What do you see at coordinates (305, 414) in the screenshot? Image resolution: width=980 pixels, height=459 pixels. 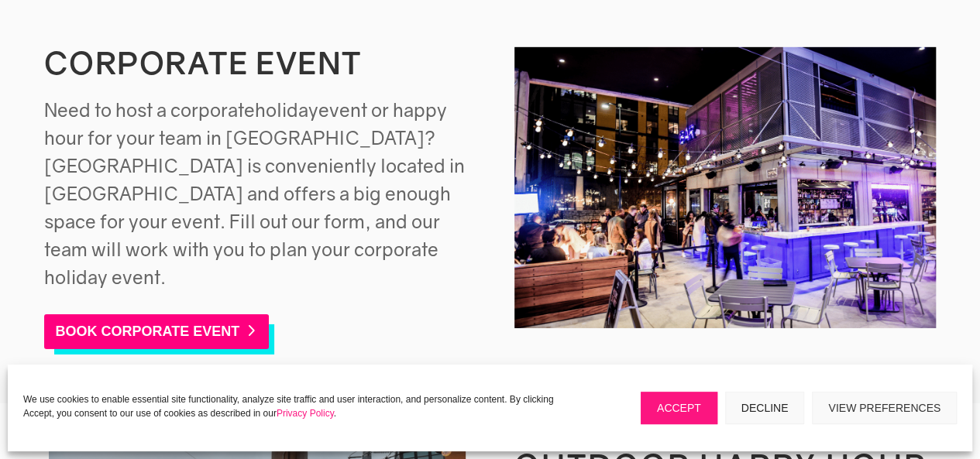 I see `a: Privacy Policy` at bounding box center [305, 414].